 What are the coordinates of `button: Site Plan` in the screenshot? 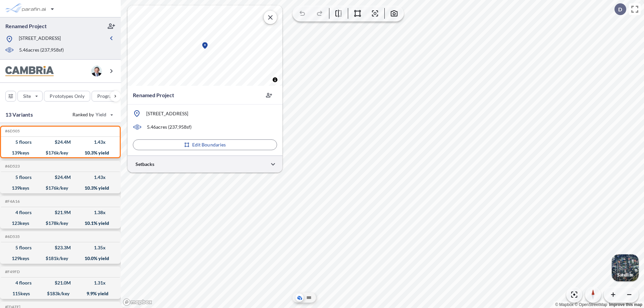 It's located at (309, 298).